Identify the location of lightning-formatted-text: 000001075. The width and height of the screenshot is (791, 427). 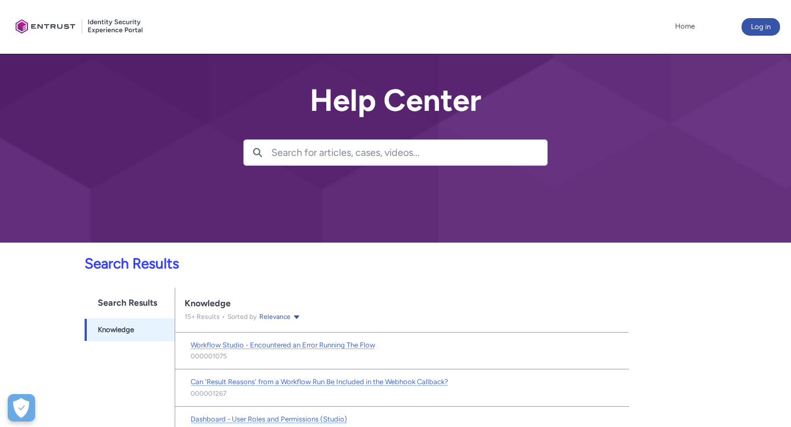
(209, 356).